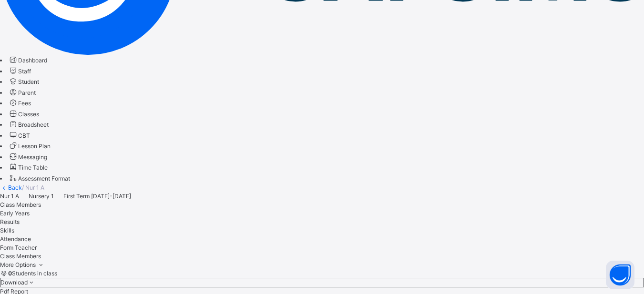 This screenshot has height=294, width=644. Describe the element at coordinates (33, 124) in the screenshot. I see `span: Broadsheet` at that location.